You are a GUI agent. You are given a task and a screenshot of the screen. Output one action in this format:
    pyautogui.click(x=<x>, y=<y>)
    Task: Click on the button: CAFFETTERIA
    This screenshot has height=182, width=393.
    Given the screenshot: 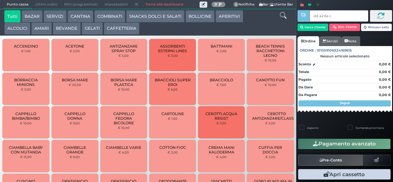 What is the action you would take?
    pyautogui.click(x=122, y=29)
    